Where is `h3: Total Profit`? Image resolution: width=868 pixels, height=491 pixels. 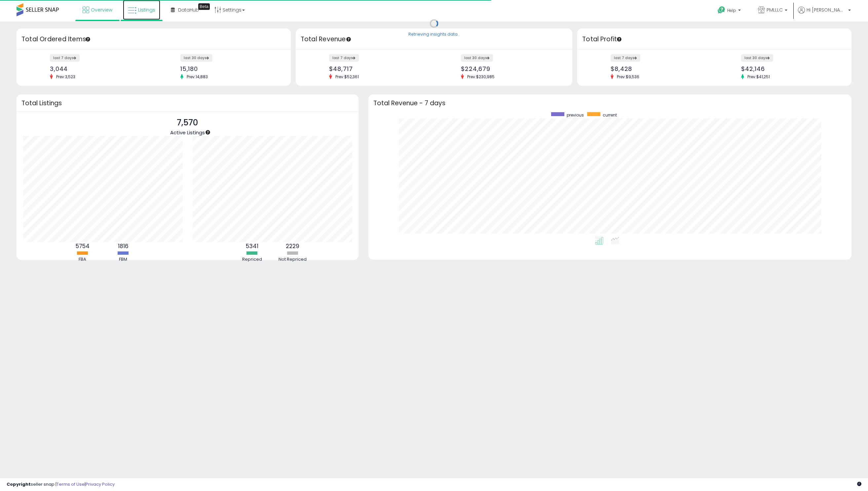 h3: Total Profit is located at coordinates (714, 39).